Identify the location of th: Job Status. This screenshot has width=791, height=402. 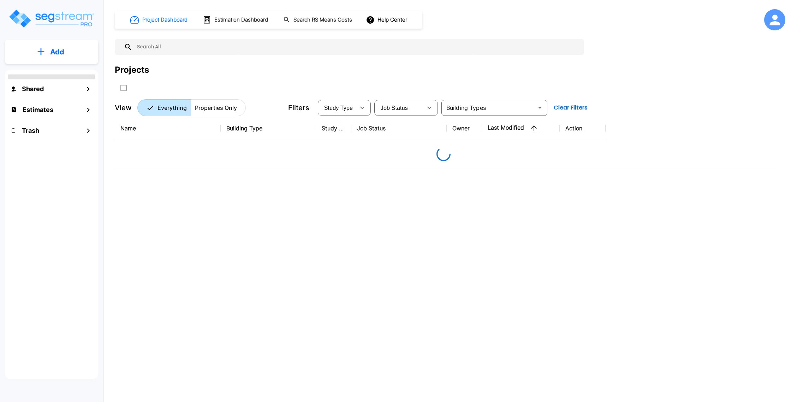
(399, 128).